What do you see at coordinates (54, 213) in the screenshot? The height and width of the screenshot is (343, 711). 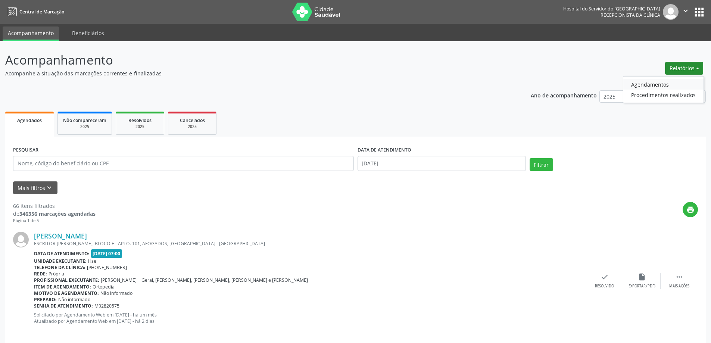 I see `div: de` at bounding box center [54, 213].